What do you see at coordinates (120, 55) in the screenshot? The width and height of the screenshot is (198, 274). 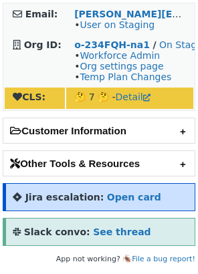 I see `a: Workforce Admin` at bounding box center [120, 55].